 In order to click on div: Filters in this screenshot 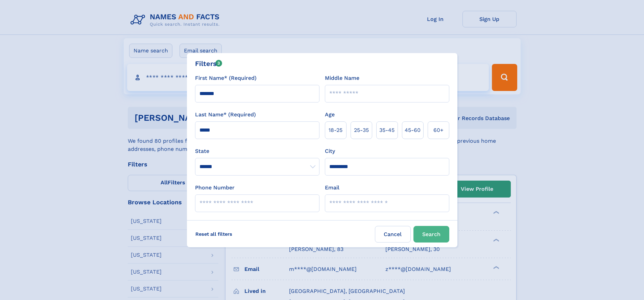, I will do `click(209, 64)`.